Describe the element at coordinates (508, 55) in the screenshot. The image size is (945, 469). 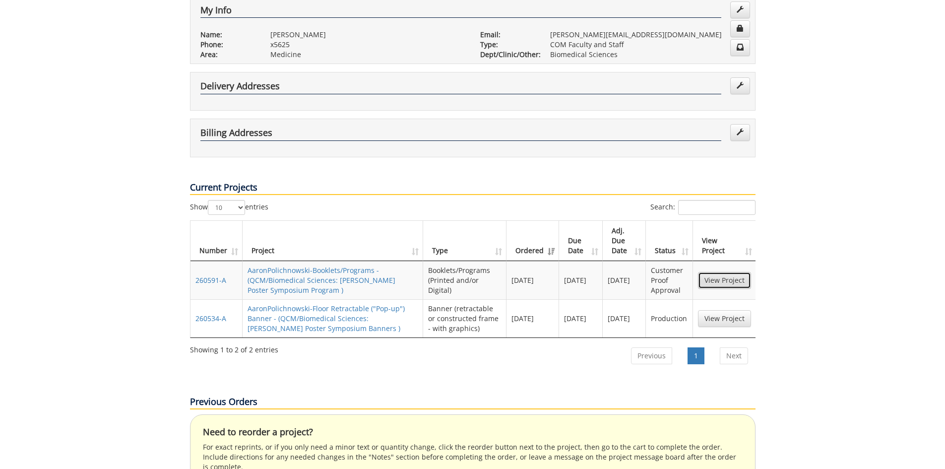
I see `p: Dept/Clinic/Other:` at that location.